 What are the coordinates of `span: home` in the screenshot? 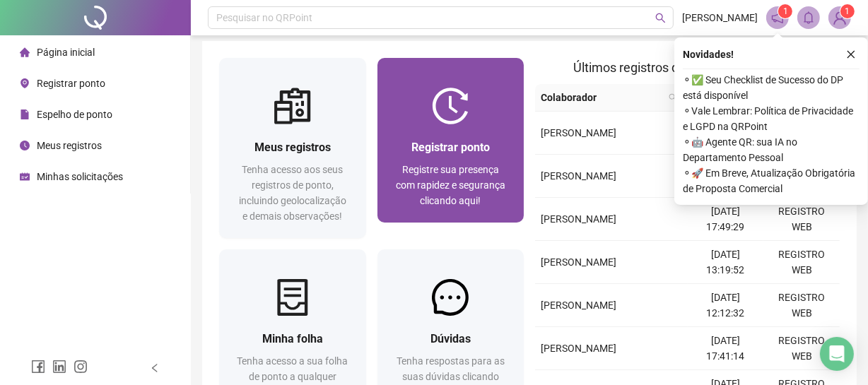 It's located at (25, 52).